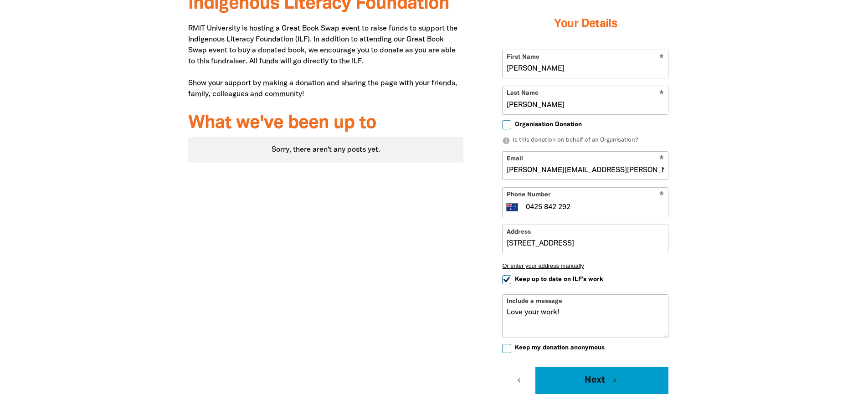 The image size is (868, 415). I want to click on button: Or enter your address manually, so click(585, 265).